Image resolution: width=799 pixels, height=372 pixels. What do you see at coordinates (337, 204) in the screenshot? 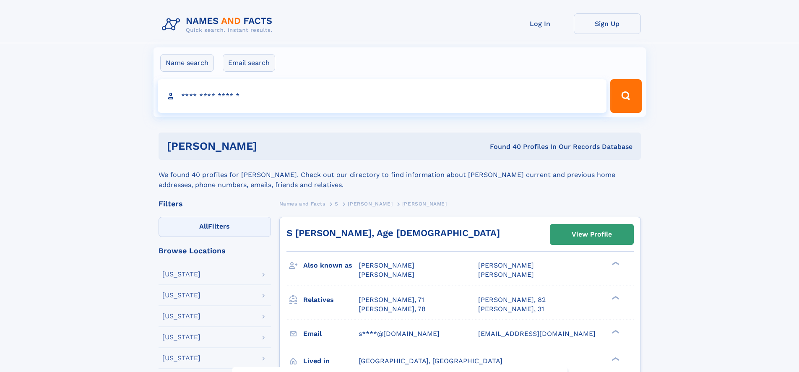
I see `a: S` at bounding box center [337, 204].